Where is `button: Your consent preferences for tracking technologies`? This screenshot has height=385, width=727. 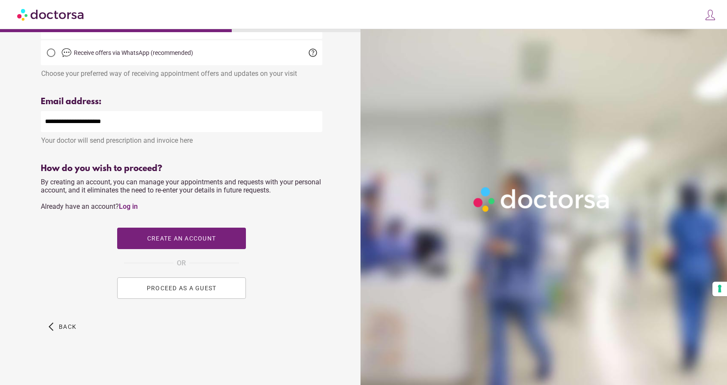 button: Your consent preferences for tracking technologies is located at coordinates (720, 289).